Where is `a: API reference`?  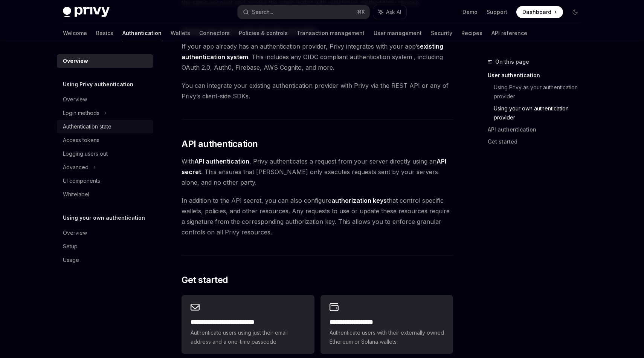
a: API reference is located at coordinates (509, 33).